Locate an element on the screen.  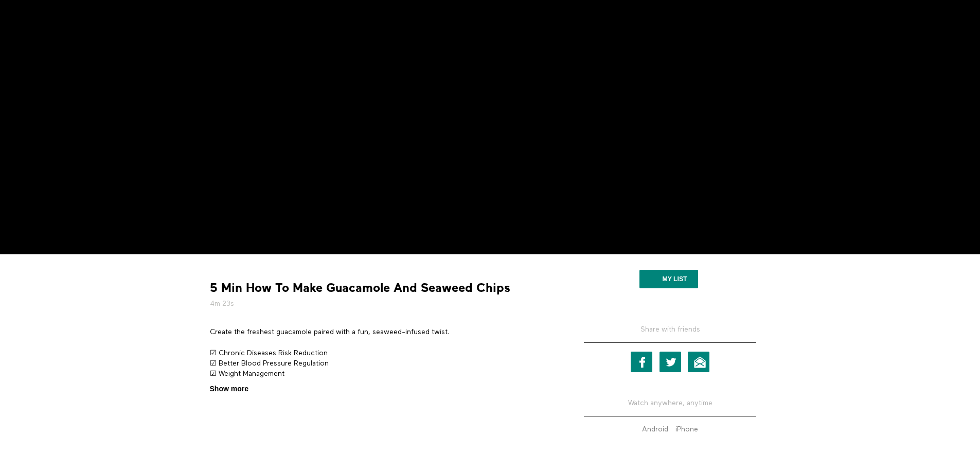
a: Facebook is located at coordinates (641, 362).